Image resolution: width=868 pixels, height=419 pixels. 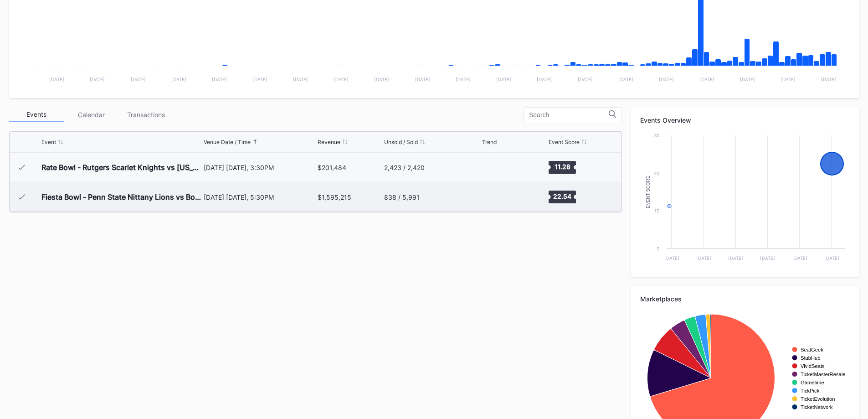 I want to click on div: Event, so click(x=49, y=142).